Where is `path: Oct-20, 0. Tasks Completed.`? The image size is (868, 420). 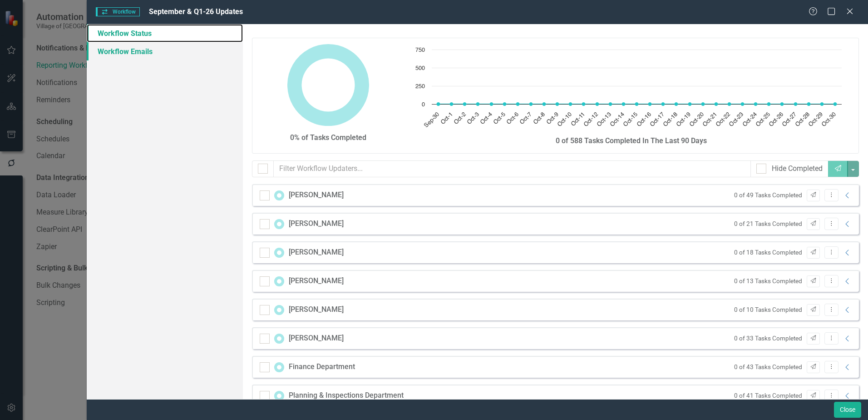
path: Oct-20, 0. Tasks Completed. is located at coordinates (704, 104).